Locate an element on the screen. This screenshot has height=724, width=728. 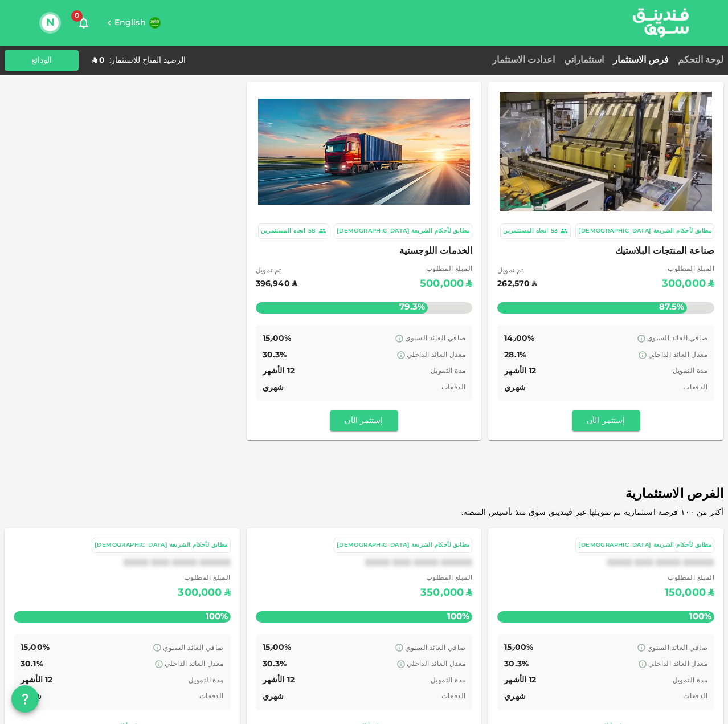
div: ʢ 0 is located at coordinates (99, 61).